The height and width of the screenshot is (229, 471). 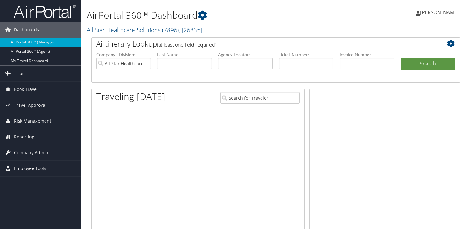 What do you see at coordinates (428, 64) in the screenshot?
I see `button: Search` at bounding box center [428, 64].